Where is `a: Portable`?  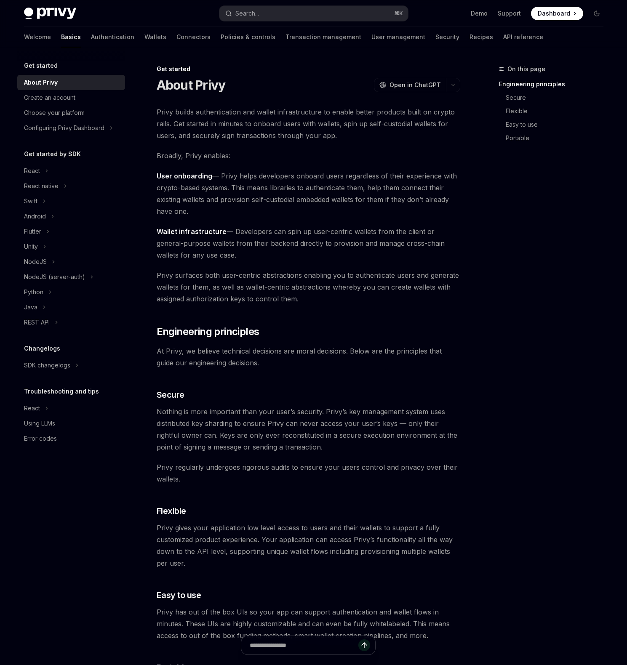 a: Portable is located at coordinates (554, 138).